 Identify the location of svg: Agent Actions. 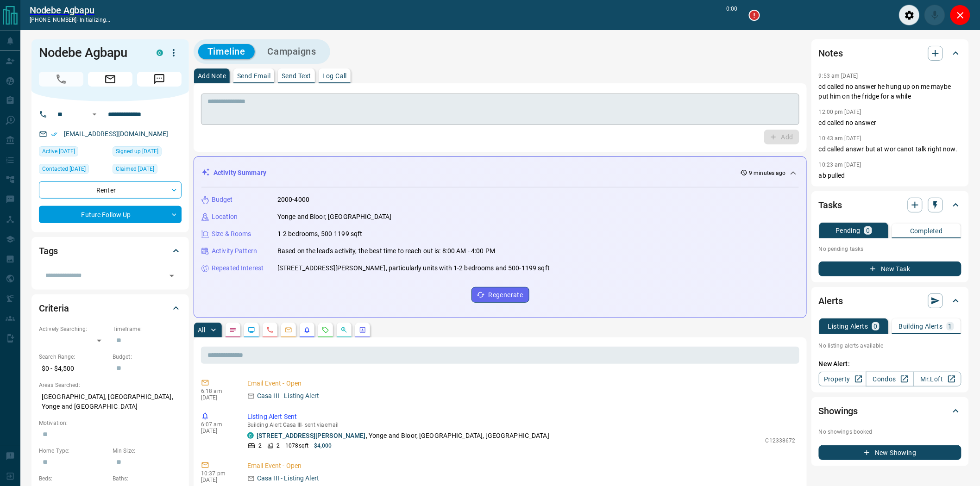
(363, 330).